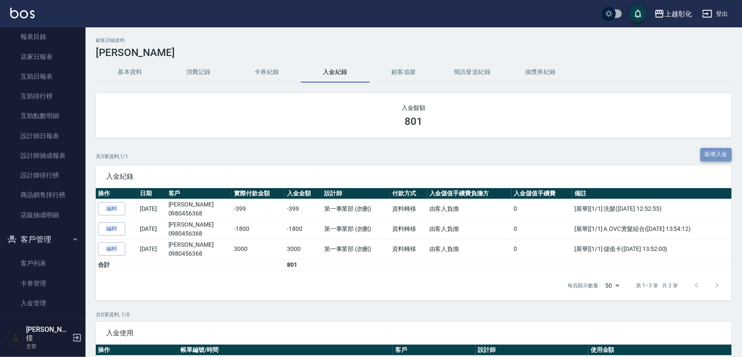 The image size is (742, 357). Describe the element at coordinates (660, 350) in the screenshot. I see `th: 使用金額` at that location.